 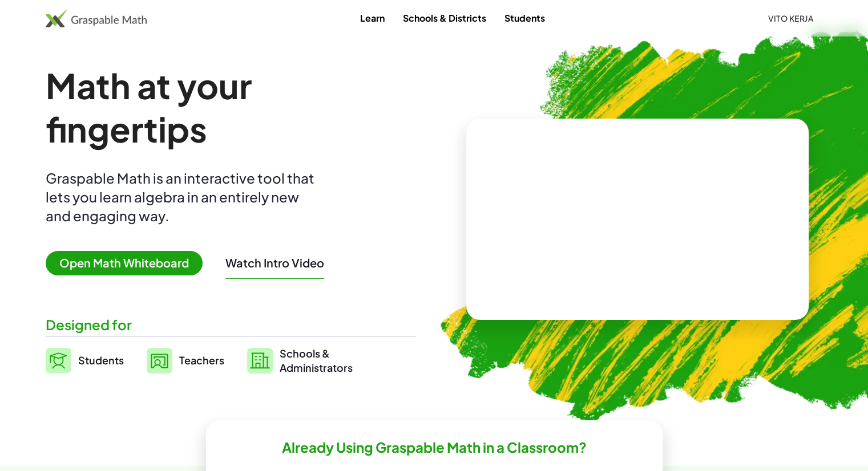 I want to click on h1: Math at your fingertips, so click(x=228, y=107).